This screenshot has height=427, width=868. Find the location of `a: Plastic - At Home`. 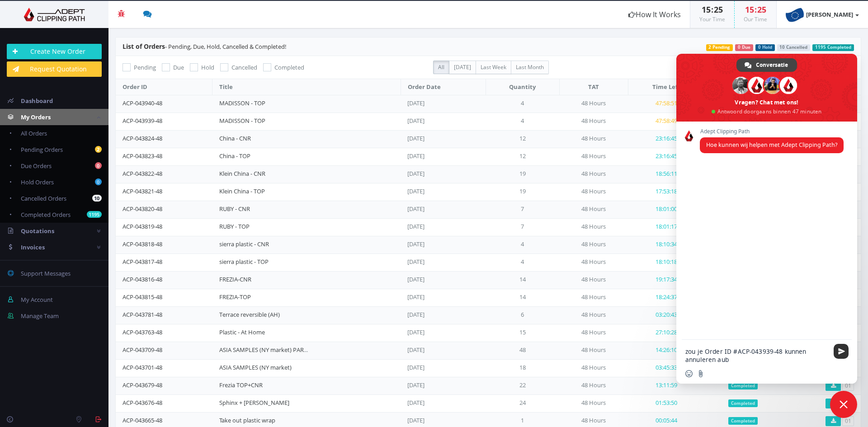

a: Plastic - At Home is located at coordinates (242, 332).